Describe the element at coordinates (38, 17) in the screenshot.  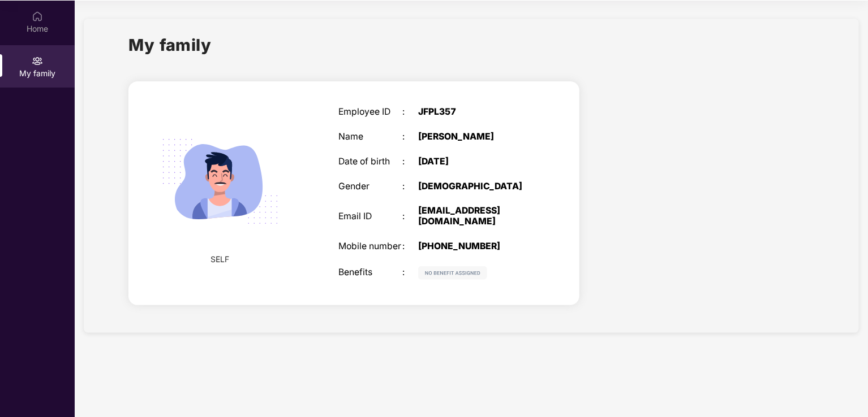
I see `img: svg+xml;base64,PHN2ZyBpZD0iSG9tZSIgeG1sbnM9Imh0dHA6Ly93d3cudzMub3JnLzIwMDAvc3ZnIiB3aWR0aD0iMjAiIG...` at that location.